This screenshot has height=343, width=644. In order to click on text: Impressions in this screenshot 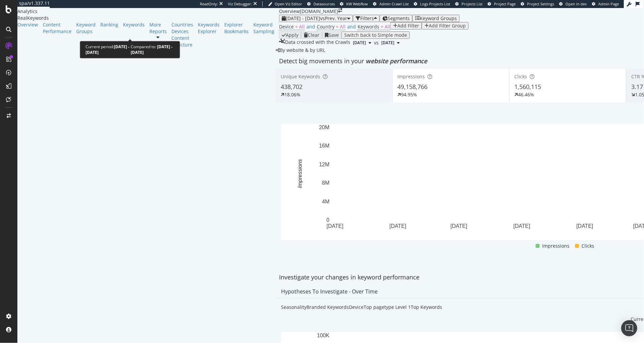, I will do `click(300, 174)`.